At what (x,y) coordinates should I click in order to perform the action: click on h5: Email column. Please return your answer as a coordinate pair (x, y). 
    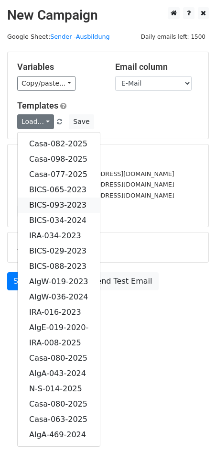
    Looking at the image, I should click on (157, 67).